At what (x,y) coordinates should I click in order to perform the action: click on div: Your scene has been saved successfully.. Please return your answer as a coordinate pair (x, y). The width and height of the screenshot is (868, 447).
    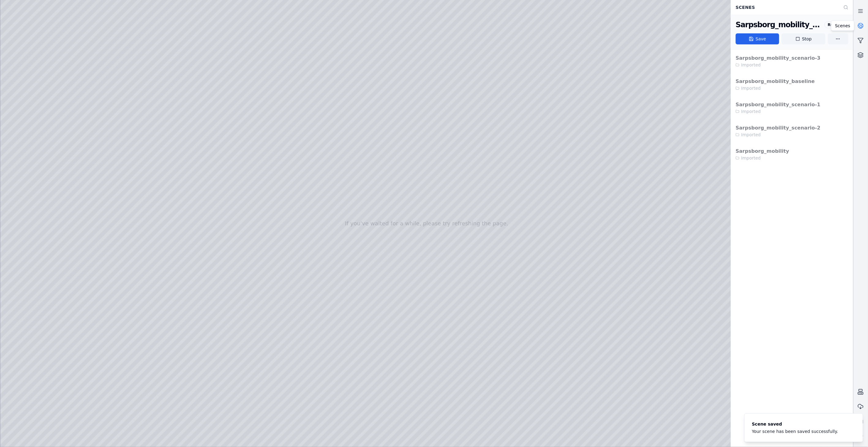
    Looking at the image, I should click on (795, 431).